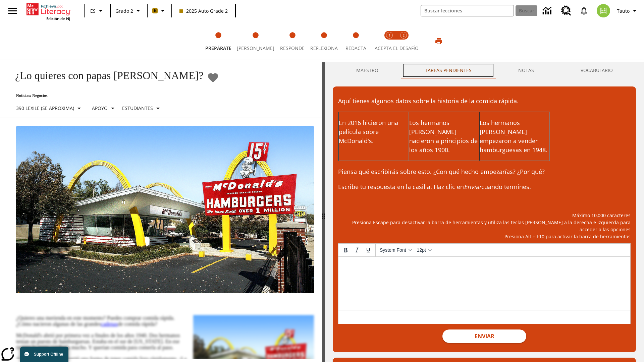 The image size is (644, 362). Describe the element at coordinates (393, 250) in the screenshot. I see `span: System Font` at that location.